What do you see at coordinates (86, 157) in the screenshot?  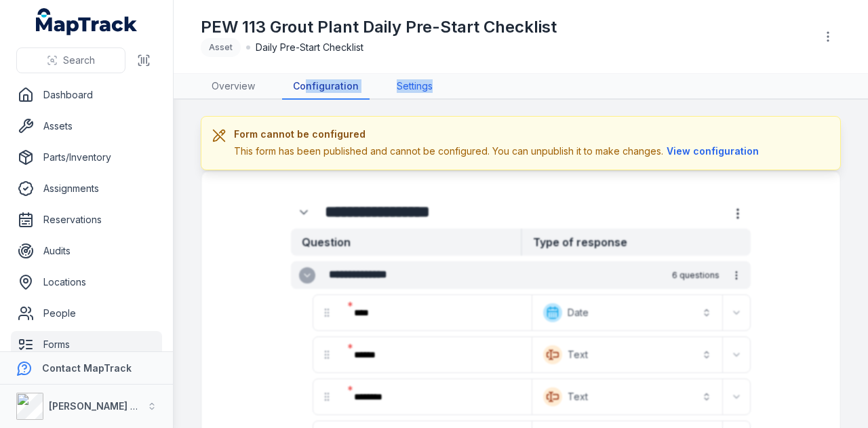 I see `a: Parts/Inventory` at bounding box center [86, 157].